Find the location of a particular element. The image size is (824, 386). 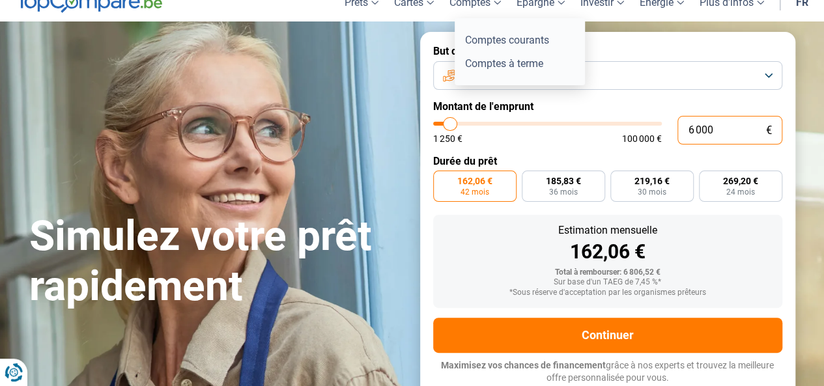

label: Montant de l'emprunt is located at coordinates (608, 106).